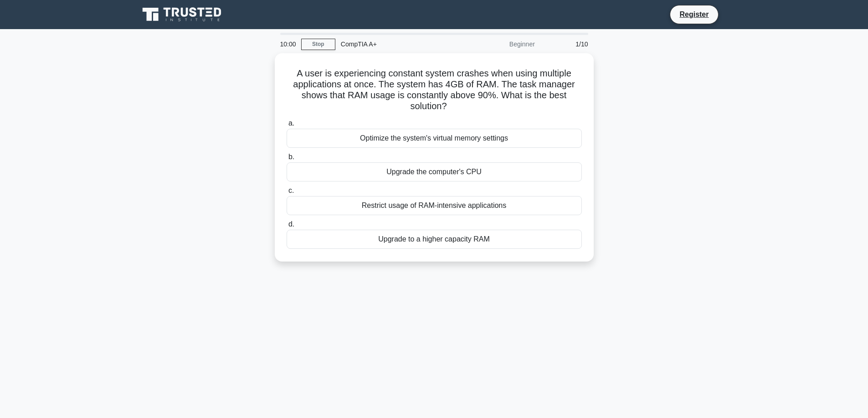 This screenshot has width=868, height=418. Describe the element at coordinates (318, 44) in the screenshot. I see `a: Stop` at that location.